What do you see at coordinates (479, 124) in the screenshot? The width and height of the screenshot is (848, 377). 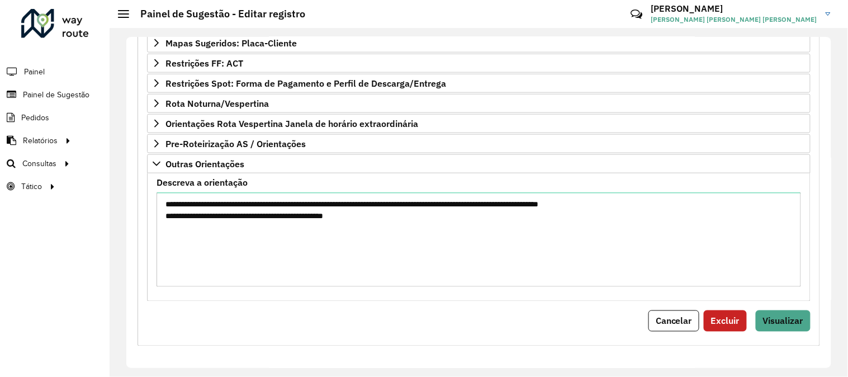 I see `a: Orientações Rota Vespertina Janela de horário extraordinária` at bounding box center [479, 124].